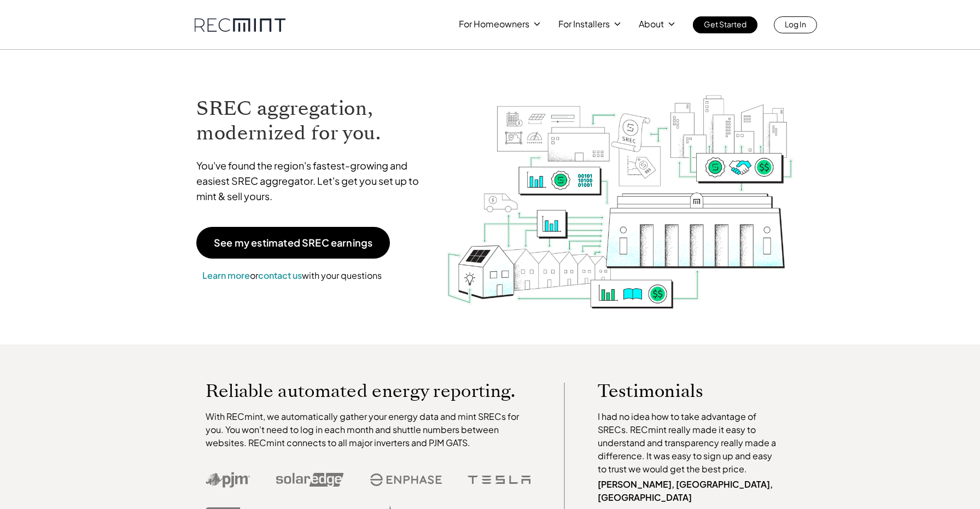  Describe the element at coordinates (494, 24) in the screenshot. I see `p: For Homeowners` at that location.